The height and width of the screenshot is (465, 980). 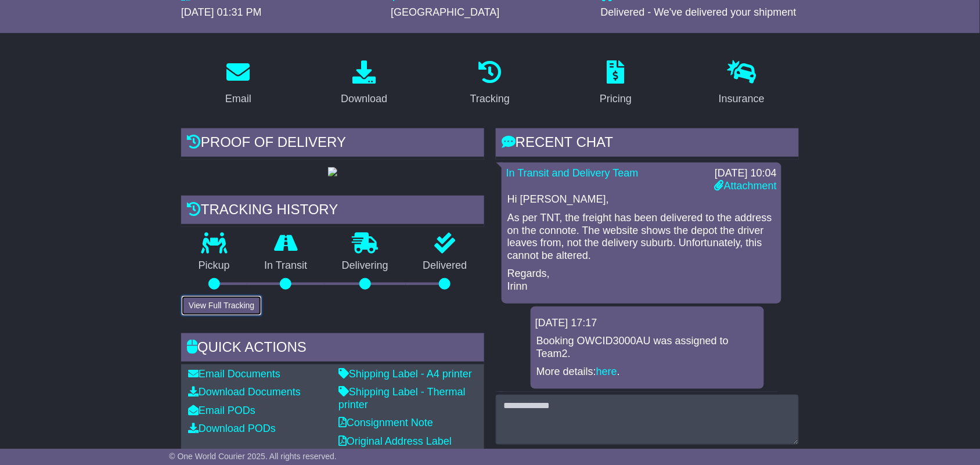 I want to click on div: Tracking, so click(x=490, y=99).